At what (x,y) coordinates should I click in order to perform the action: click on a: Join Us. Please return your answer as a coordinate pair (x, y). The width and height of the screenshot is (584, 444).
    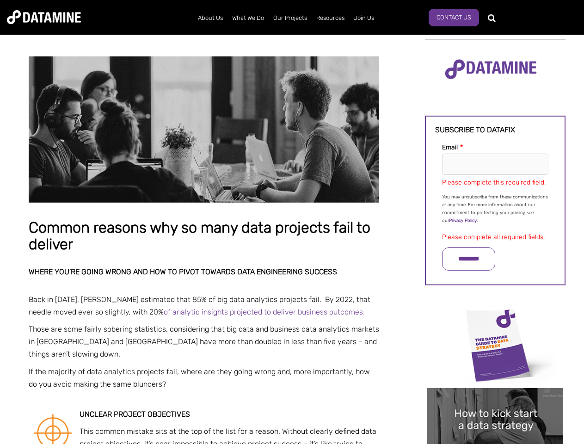
    Looking at the image, I should click on (364, 18).